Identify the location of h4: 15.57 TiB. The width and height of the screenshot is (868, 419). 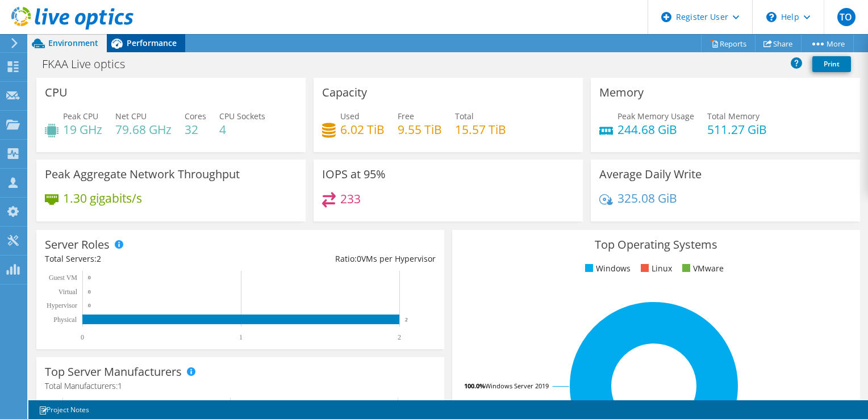
(480, 129).